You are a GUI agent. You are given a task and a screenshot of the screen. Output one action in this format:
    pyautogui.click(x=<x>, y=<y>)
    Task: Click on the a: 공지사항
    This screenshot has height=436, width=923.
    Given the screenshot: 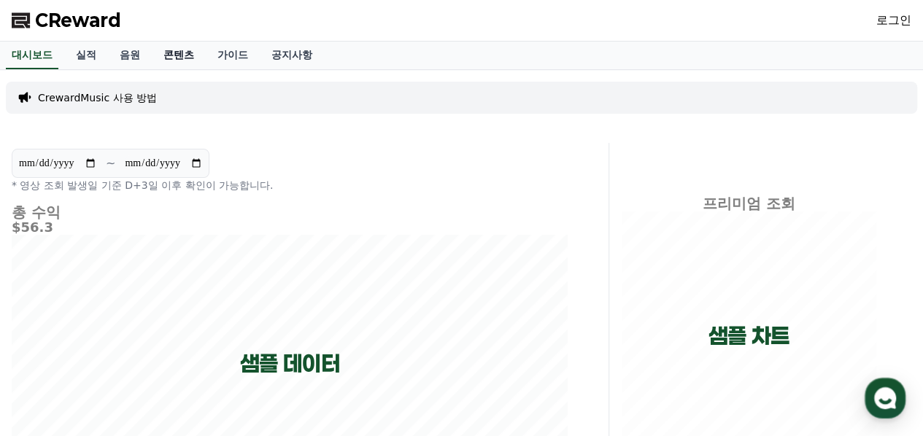 What is the action you would take?
    pyautogui.click(x=292, y=55)
    